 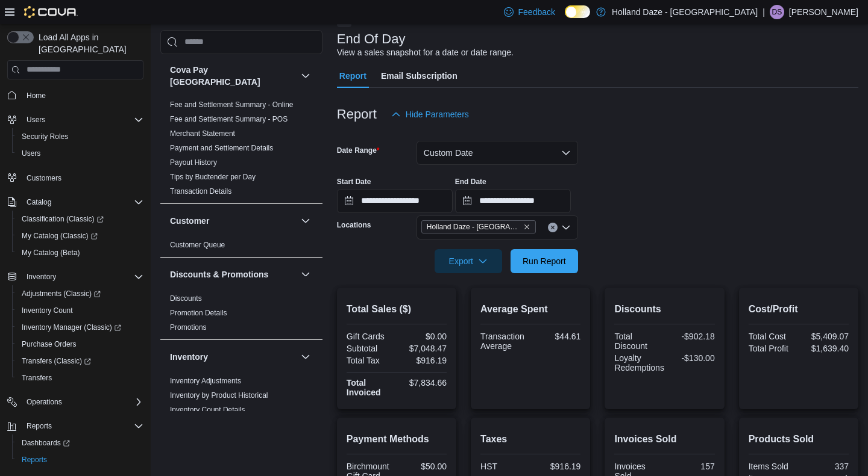 What do you see at coordinates (219, 275) in the screenshot?
I see `h3: Discounts & Promotions` at bounding box center [219, 275].